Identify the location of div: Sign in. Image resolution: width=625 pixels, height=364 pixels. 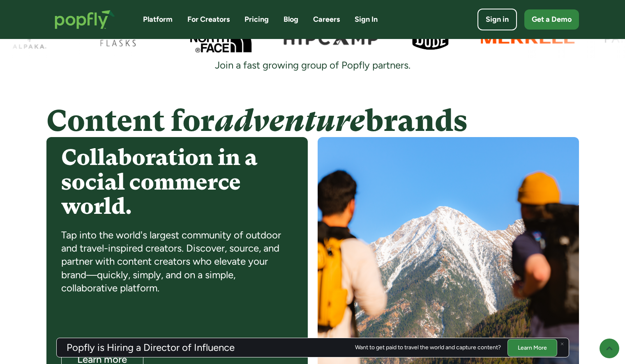
(497, 19).